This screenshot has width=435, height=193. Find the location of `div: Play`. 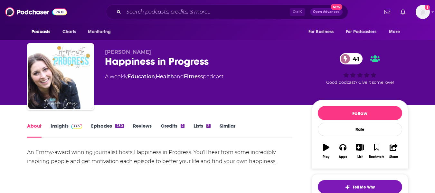

div: Play is located at coordinates (326, 157).